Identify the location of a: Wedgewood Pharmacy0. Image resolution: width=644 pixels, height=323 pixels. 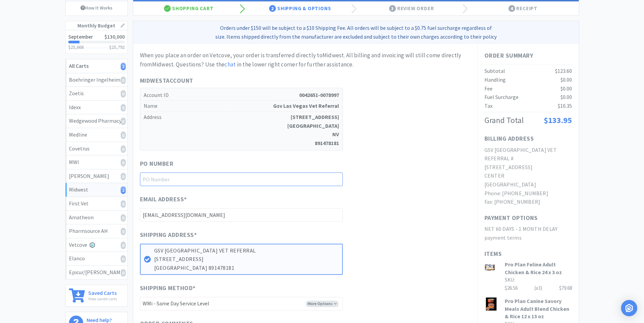
(97, 121).